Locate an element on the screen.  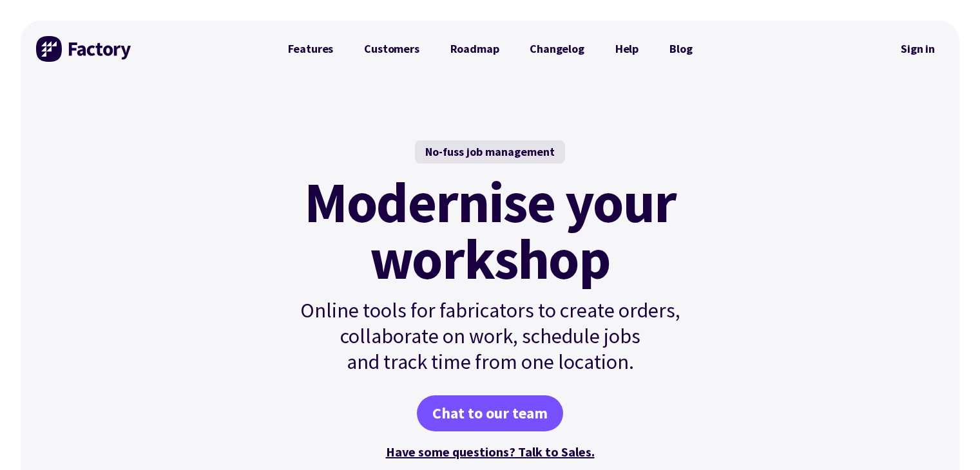
a: Changelog is located at coordinates (557, 49).